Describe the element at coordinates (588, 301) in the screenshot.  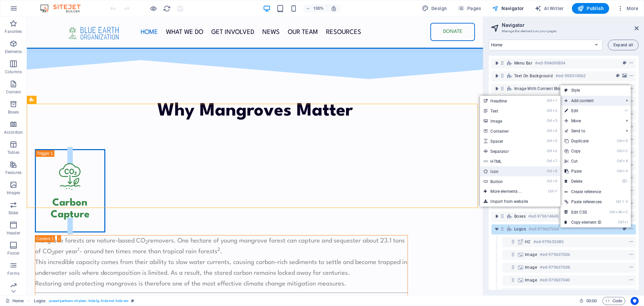
I see `h6: Session time` at that location.